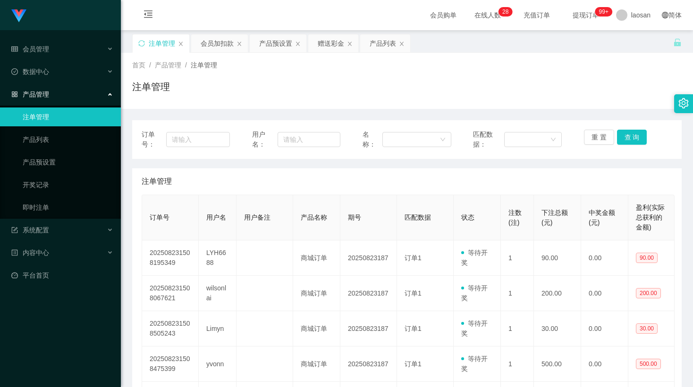 This screenshot has height=387, width=693. I want to click on i: 图标: unlock, so click(677, 42).